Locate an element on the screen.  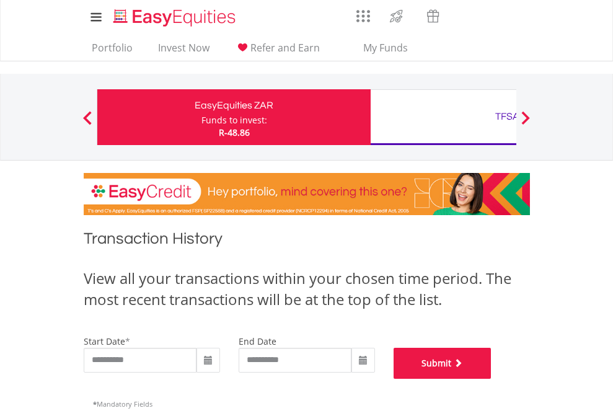
img: grid-menu-icon.svg is located at coordinates (363, 16).